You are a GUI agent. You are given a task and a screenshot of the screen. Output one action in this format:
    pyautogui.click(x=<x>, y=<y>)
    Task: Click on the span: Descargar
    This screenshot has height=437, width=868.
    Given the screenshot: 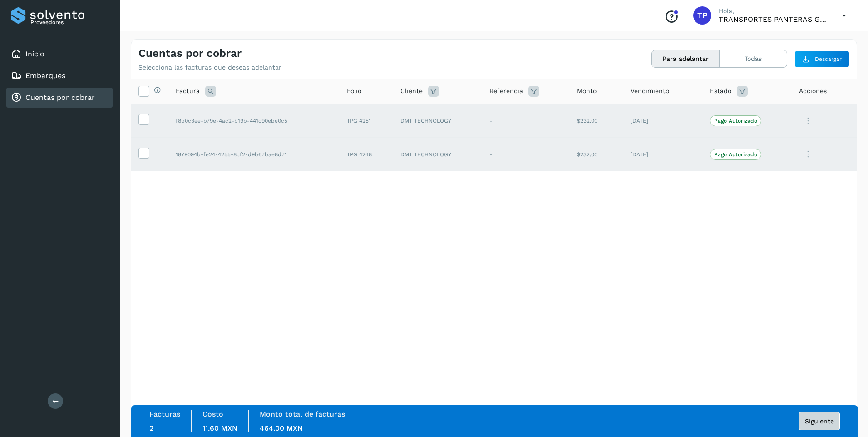 What is the action you would take?
    pyautogui.click(x=828, y=59)
    